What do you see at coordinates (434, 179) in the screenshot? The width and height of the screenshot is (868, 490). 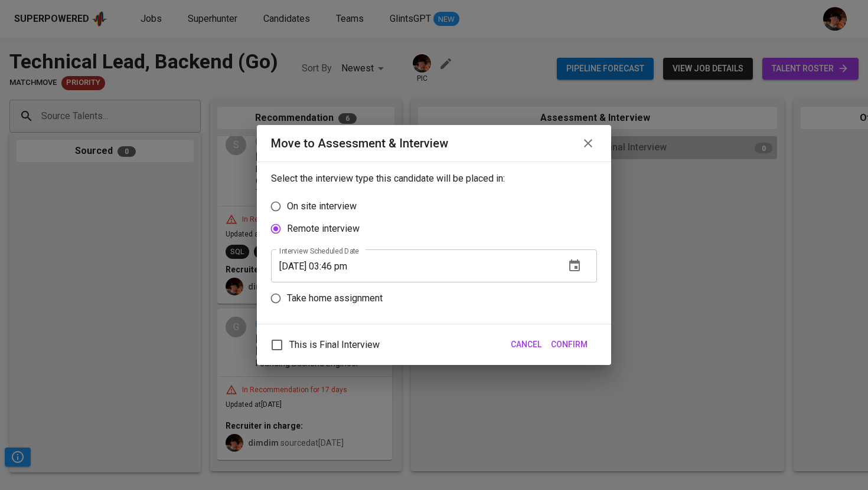 I see `p: Select the interview type this candidate will be placed in:` at bounding box center [434, 179].